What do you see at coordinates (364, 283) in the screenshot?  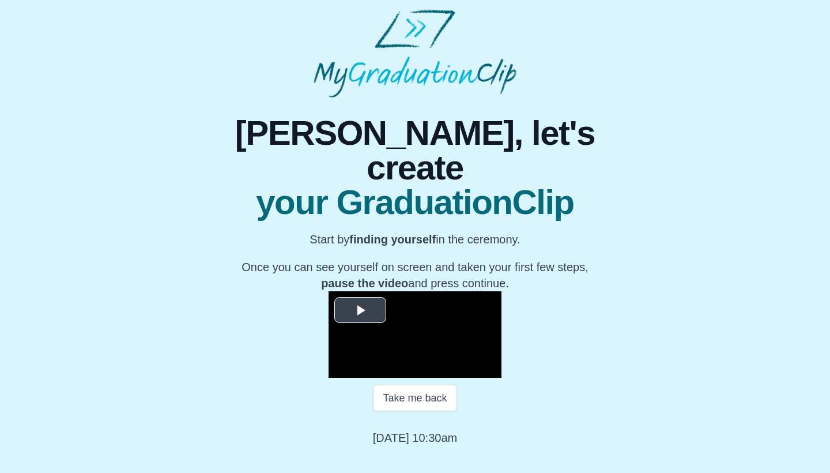 I see `b: pause the video` at bounding box center [364, 283].